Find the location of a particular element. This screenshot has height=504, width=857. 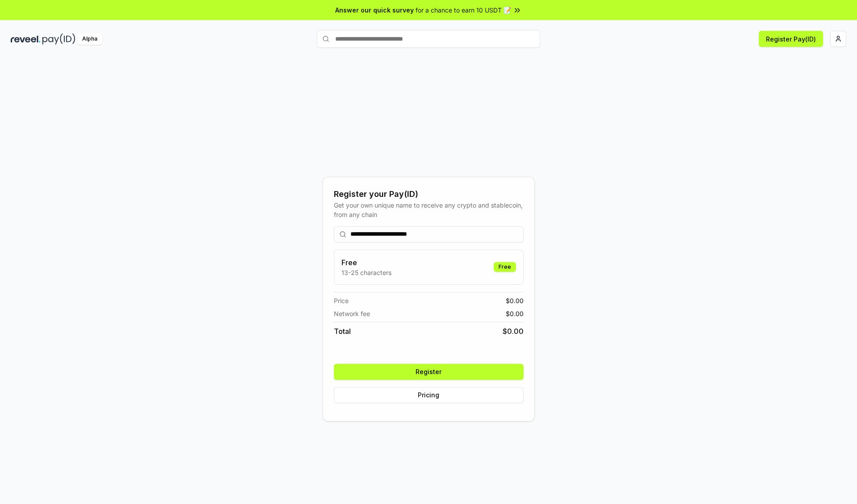

span: Price is located at coordinates (341, 300).